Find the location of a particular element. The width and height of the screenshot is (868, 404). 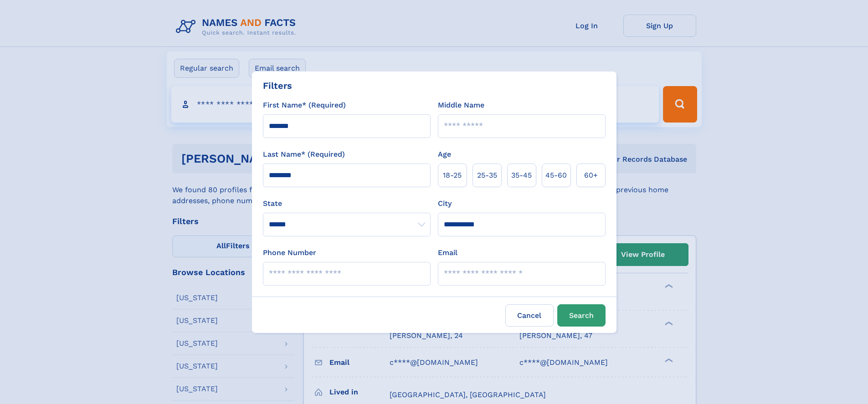

label: Email is located at coordinates (447, 253).